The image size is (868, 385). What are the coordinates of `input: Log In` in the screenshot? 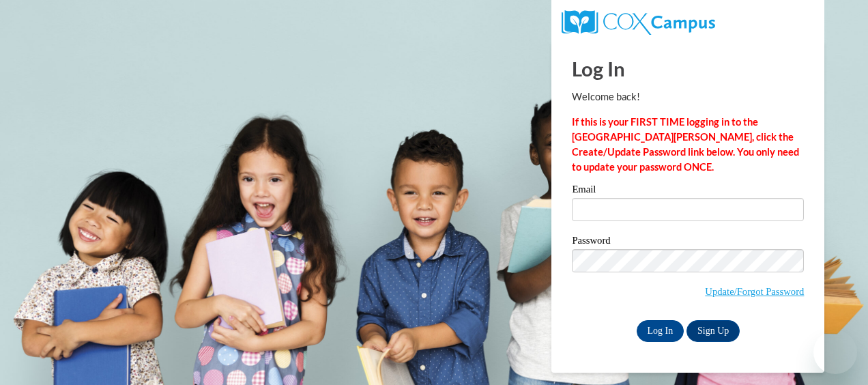 It's located at (661, 332).